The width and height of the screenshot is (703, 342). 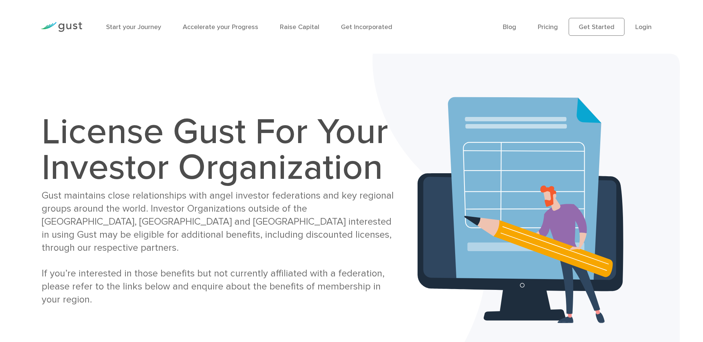 What do you see at coordinates (597, 27) in the screenshot?
I see `a: Get Started` at bounding box center [597, 27].